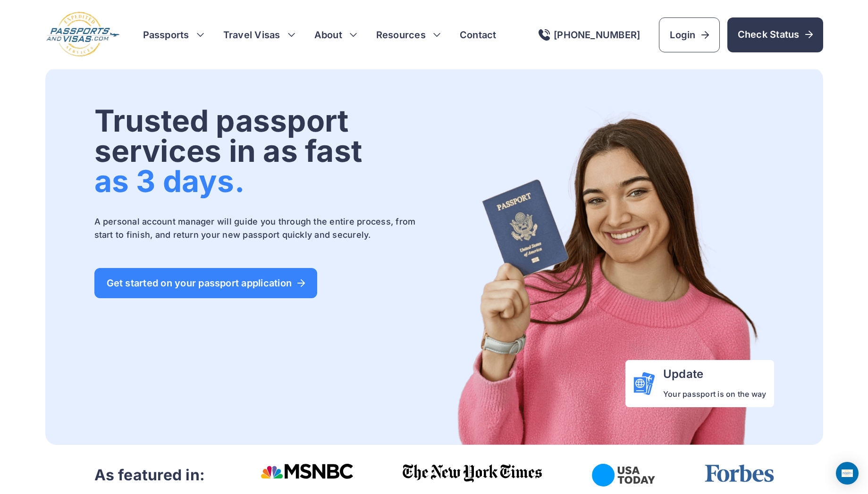 The width and height of the screenshot is (868, 494). I want to click on img: USA Today, so click(623, 475).